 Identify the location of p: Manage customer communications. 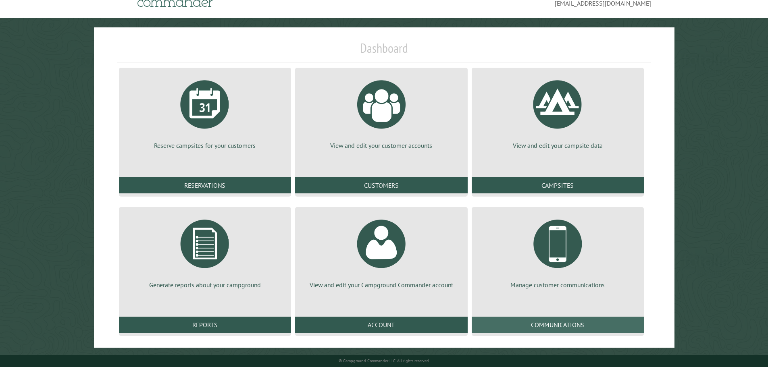
(558, 285).